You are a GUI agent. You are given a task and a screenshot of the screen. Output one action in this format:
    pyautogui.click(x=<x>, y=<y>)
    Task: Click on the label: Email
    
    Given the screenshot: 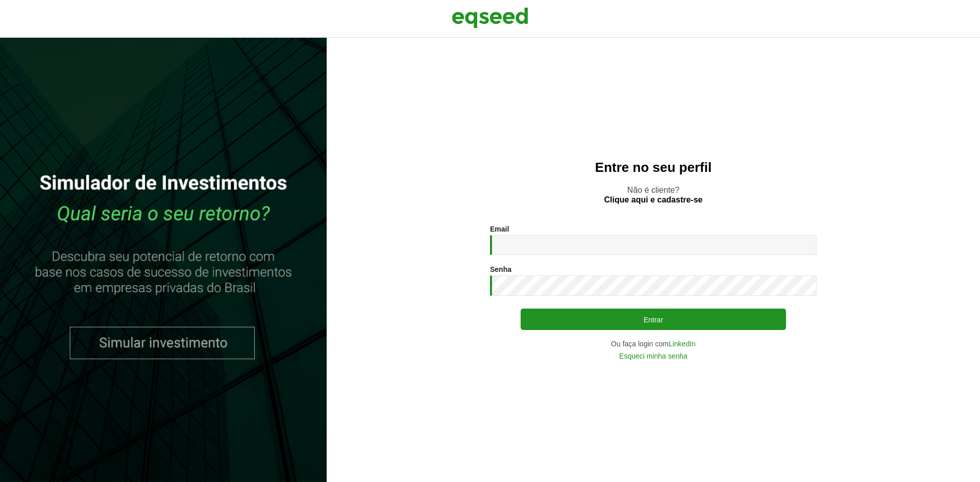 What is the action you would take?
    pyautogui.click(x=500, y=229)
    